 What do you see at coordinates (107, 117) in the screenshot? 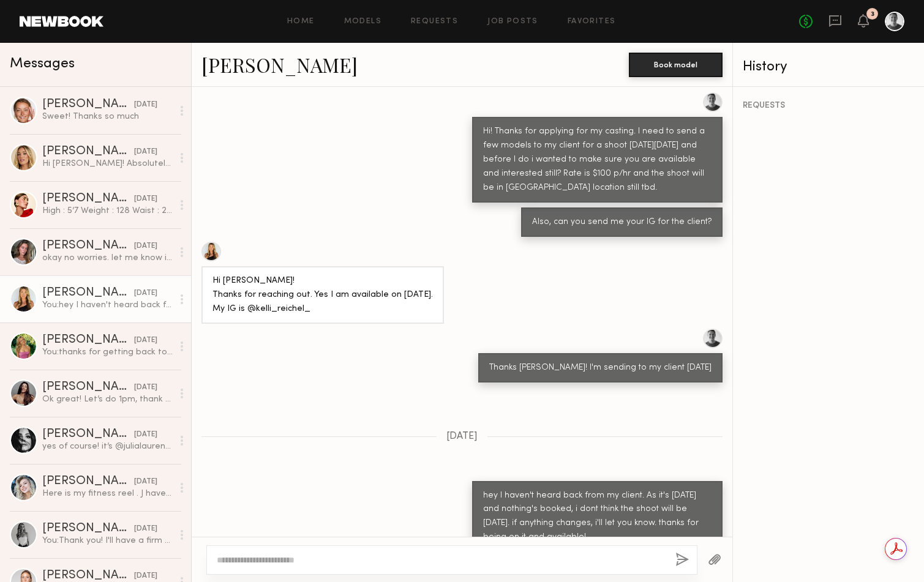
I see `div: Sweet! Thanks so much` at bounding box center [107, 117].